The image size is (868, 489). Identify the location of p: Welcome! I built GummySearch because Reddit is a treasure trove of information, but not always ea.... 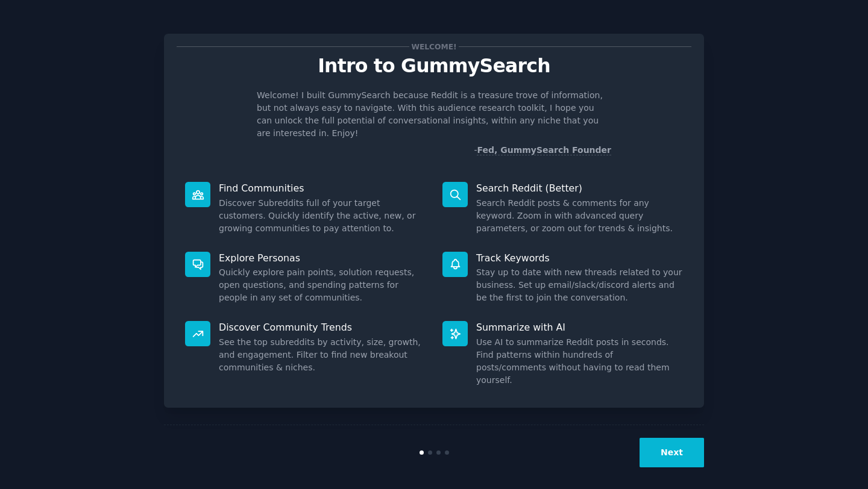
(434, 114).